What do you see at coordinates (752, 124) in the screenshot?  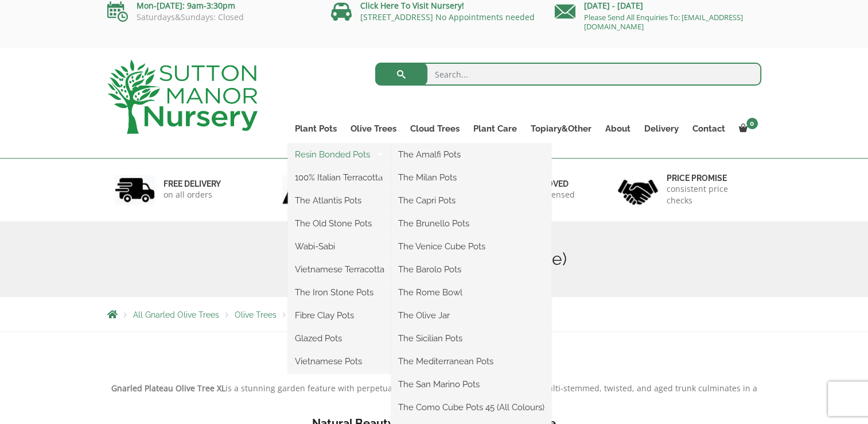 I see `span: 0` at bounding box center [752, 124].